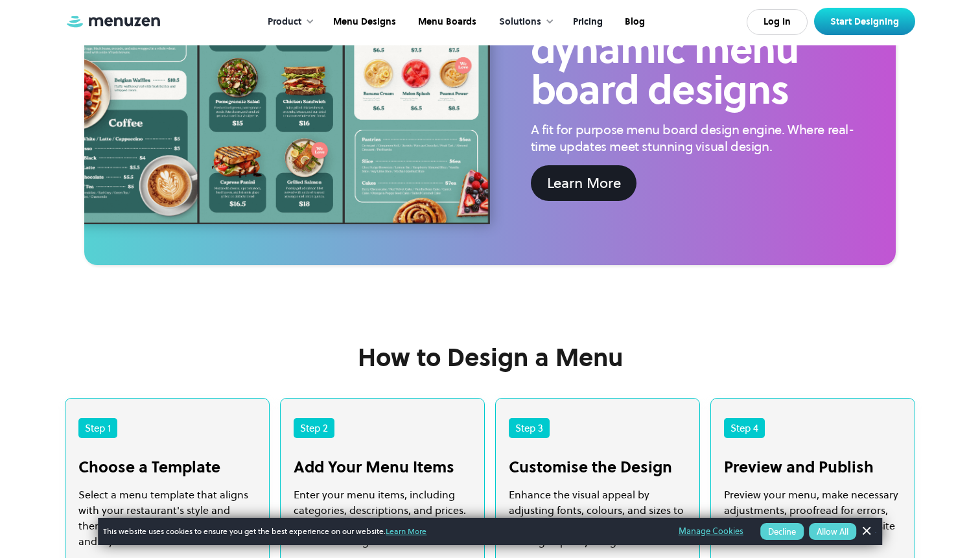  I want to click on div: Learn More, so click(584, 183).